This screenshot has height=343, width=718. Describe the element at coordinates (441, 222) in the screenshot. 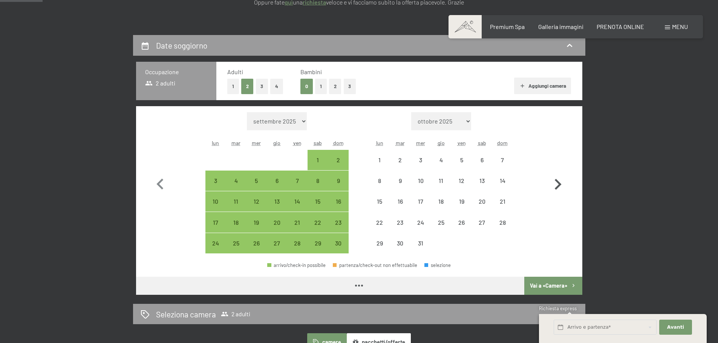

I see `div: Thu Dec 25 2025` at that location.